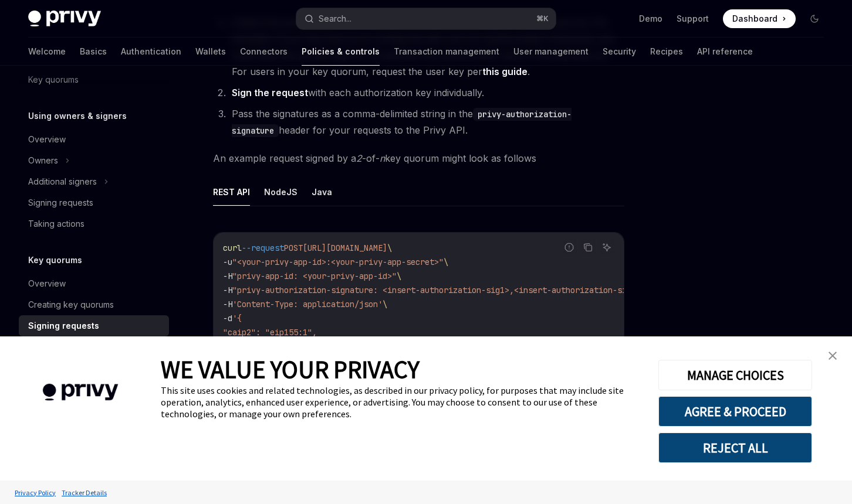  What do you see at coordinates (43, 161) in the screenshot?
I see `div: Owners` at bounding box center [43, 161].